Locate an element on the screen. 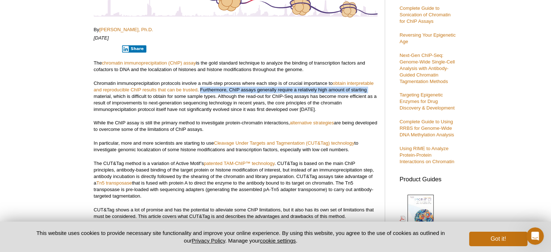 The height and width of the screenshot is (252, 551). button: Share is located at coordinates (134, 49).